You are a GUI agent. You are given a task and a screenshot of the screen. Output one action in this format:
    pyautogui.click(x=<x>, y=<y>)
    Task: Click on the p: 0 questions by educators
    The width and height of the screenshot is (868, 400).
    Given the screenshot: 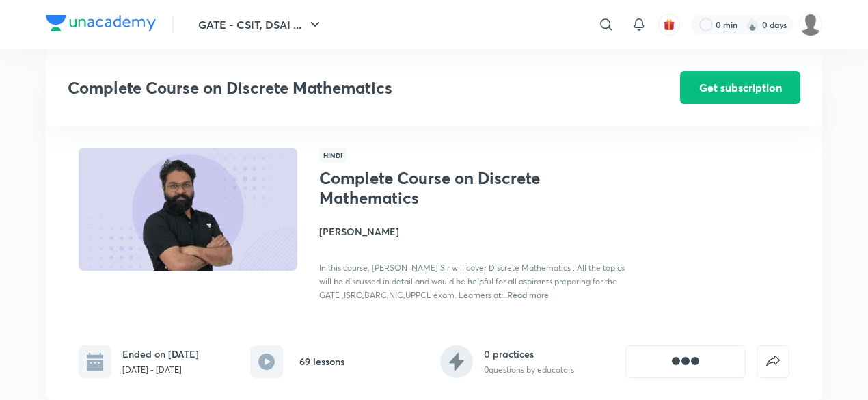 What is the action you would take?
    pyautogui.click(x=529, y=370)
    